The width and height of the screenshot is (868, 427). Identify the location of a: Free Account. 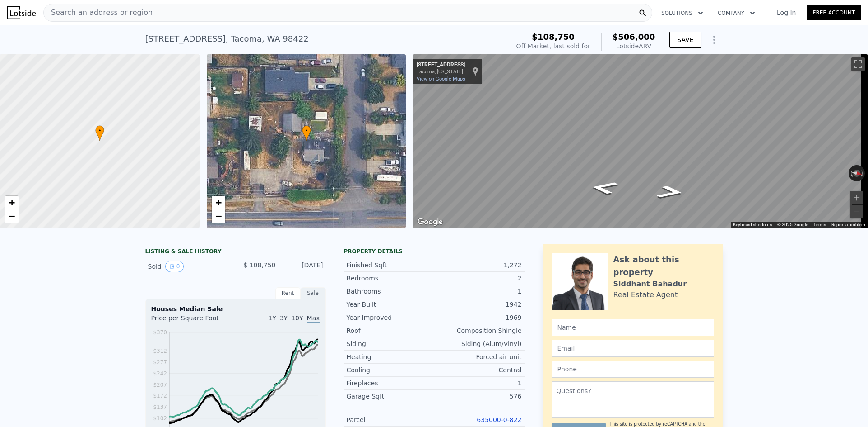
(834, 13).